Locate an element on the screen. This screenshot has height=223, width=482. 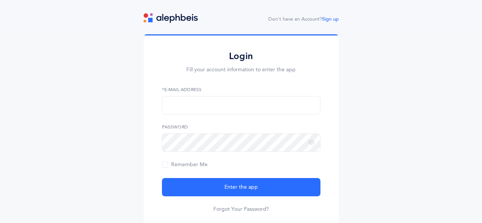
span: Remember Me is located at coordinates (185, 164).